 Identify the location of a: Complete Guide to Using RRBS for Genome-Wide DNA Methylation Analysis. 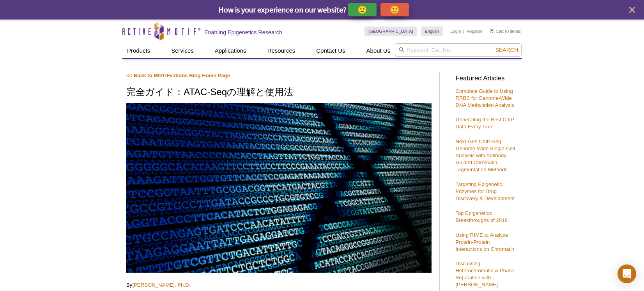
(485, 98).